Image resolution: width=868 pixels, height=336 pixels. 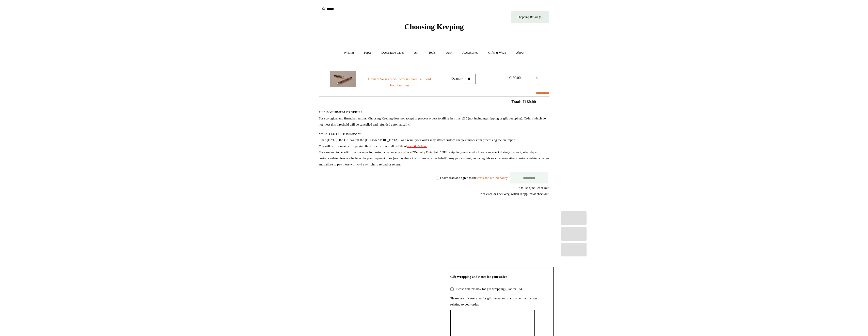 I want to click on div: Or use quick-checkout, so click(x=434, y=191).